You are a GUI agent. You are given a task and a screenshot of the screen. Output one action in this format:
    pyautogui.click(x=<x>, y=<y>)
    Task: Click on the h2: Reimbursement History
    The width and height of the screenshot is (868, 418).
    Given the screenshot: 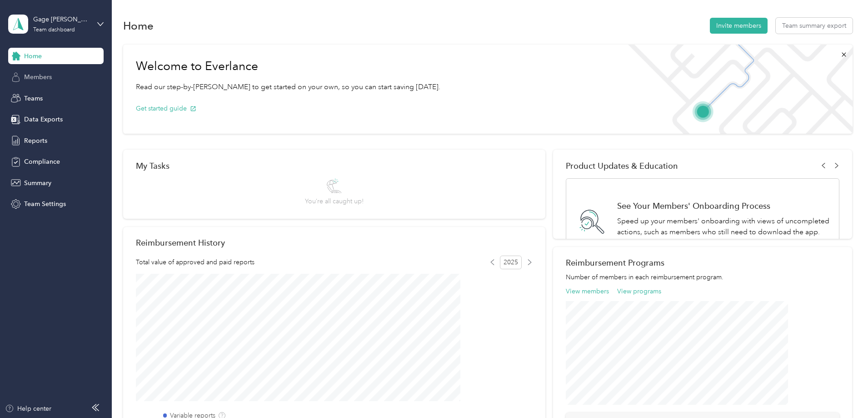 What is the action you would take?
    pyautogui.click(x=180, y=243)
    